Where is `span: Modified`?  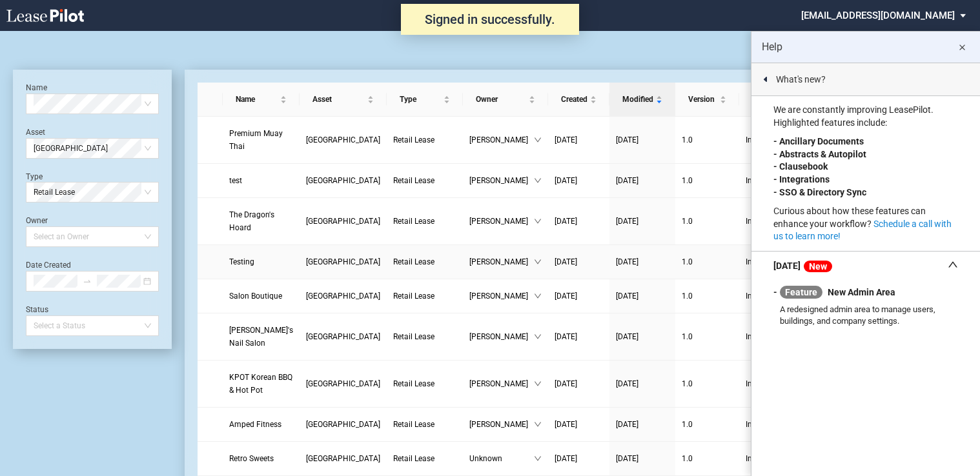
span: Modified is located at coordinates (637, 100).